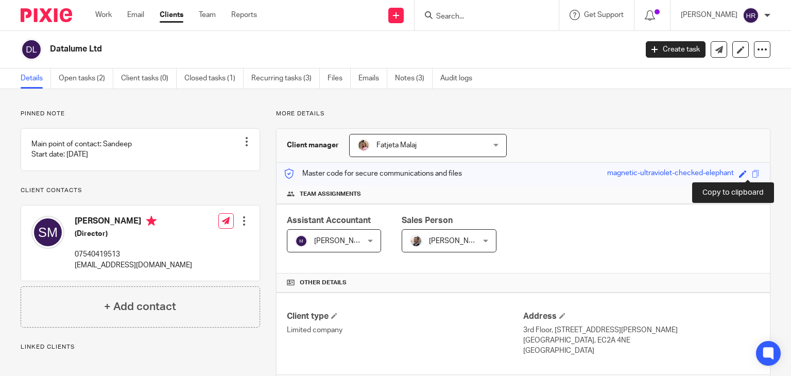 Image resolution: width=791 pixels, height=376 pixels. Describe the element at coordinates (329, 220) in the screenshot. I see `span: Assistant Accountant` at that location.